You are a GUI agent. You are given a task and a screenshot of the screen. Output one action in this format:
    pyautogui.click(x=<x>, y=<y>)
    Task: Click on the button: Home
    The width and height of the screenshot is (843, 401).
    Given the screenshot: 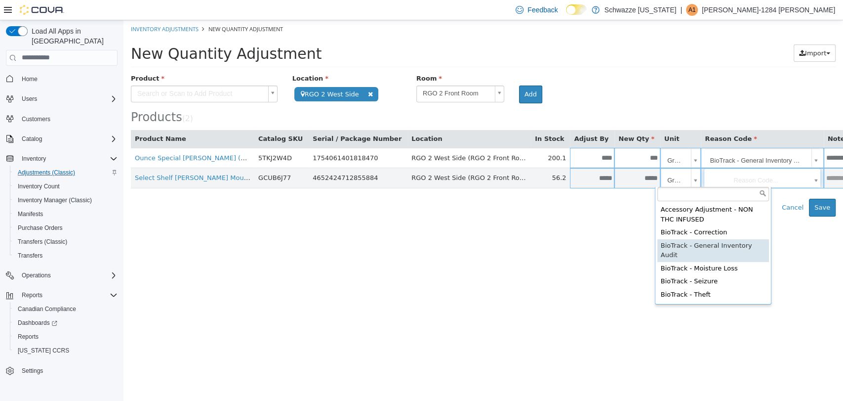 What is the action you would take?
    pyautogui.click(x=62, y=79)
    